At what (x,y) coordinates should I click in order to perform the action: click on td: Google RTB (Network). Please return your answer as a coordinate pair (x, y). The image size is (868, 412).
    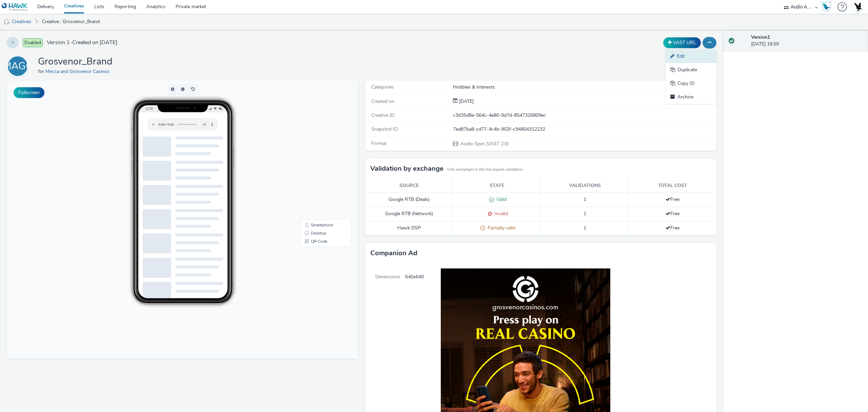
    Looking at the image, I should click on (409, 214).